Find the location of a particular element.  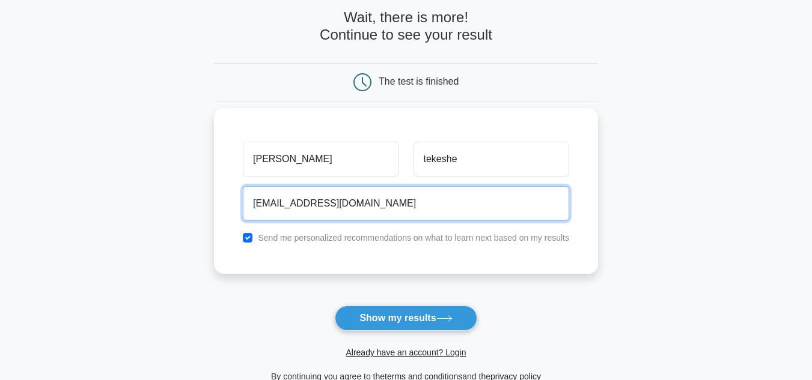

h4: Wait, there is more! Continue to see your result is located at coordinates (406, 26).